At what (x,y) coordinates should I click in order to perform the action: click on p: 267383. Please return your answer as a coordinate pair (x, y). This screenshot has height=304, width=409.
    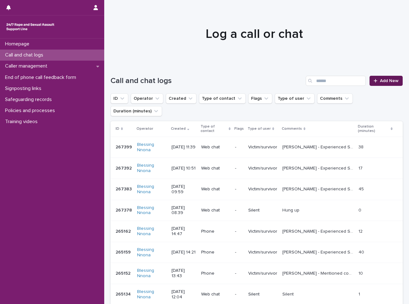
    Looking at the image, I should click on (124, 189).